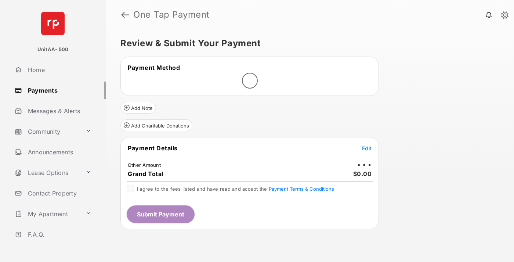 The image size is (514, 262). I want to click on span: Payment Method, so click(154, 68).